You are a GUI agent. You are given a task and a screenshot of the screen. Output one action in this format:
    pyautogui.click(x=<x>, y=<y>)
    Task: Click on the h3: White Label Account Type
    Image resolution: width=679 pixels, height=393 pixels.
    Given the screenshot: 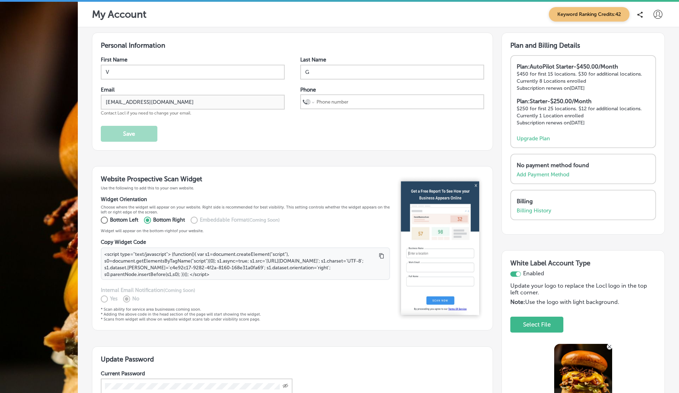 What is the action you would take?
    pyautogui.click(x=583, y=265)
    